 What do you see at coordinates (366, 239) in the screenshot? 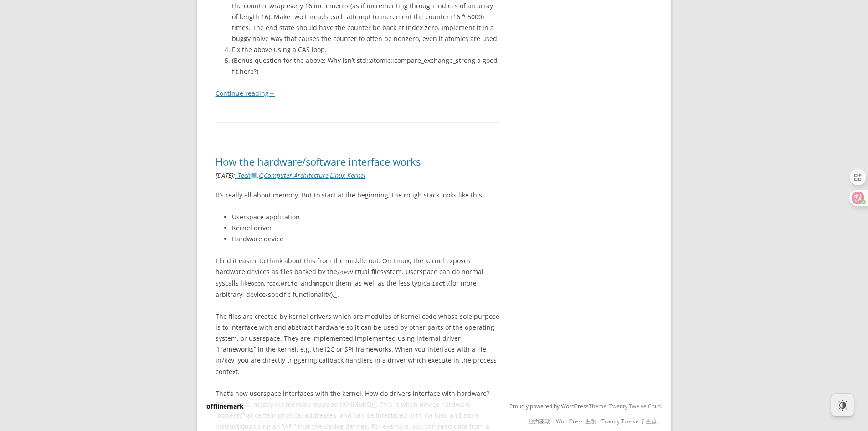
I see `li: Hardware device` at bounding box center [366, 239].